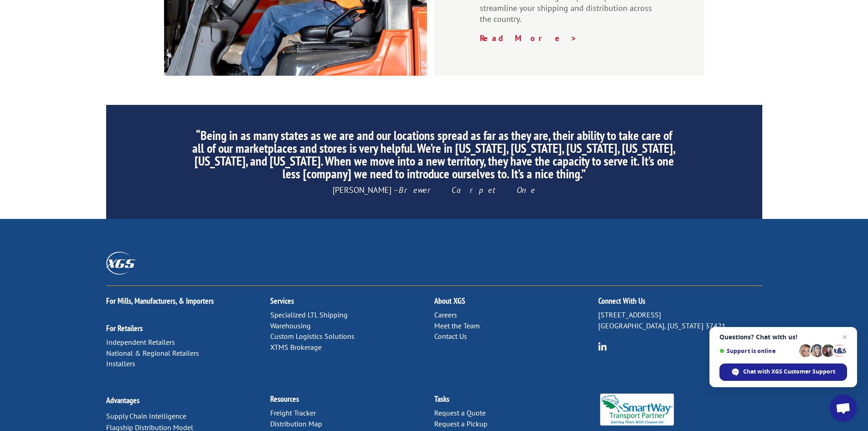 The width and height of the screenshot is (868, 431). What do you see at coordinates (449, 301) in the screenshot?
I see `a: About XGS` at bounding box center [449, 301].